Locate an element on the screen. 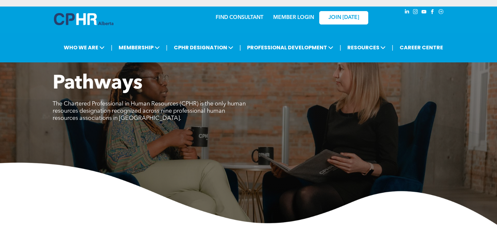 The width and height of the screenshot is (497, 227). a: FIND CONSULTANT is located at coordinates (239, 18).